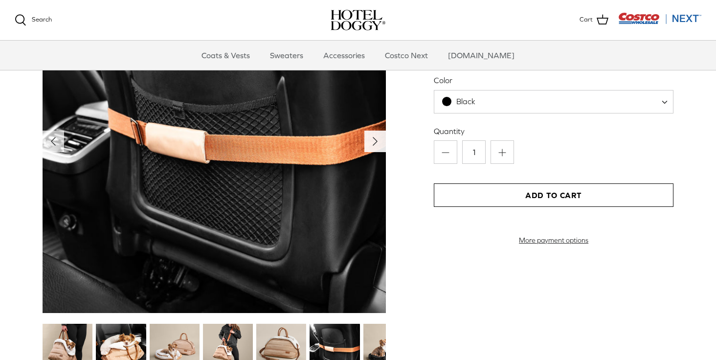 Image resolution: width=716 pixels, height=360 pixels. What do you see at coordinates (586, 20) in the screenshot?
I see `span: Cart` at bounding box center [586, 20].